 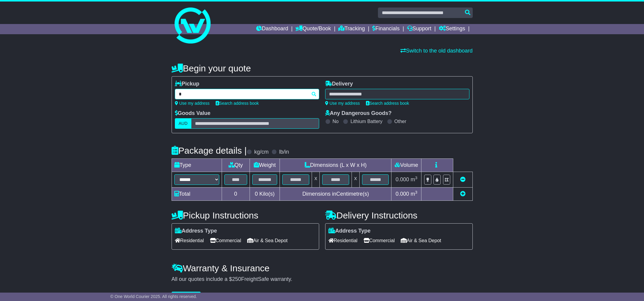 I want to click on td: Dimensions (L x W x H), so click(x=336, y=165).